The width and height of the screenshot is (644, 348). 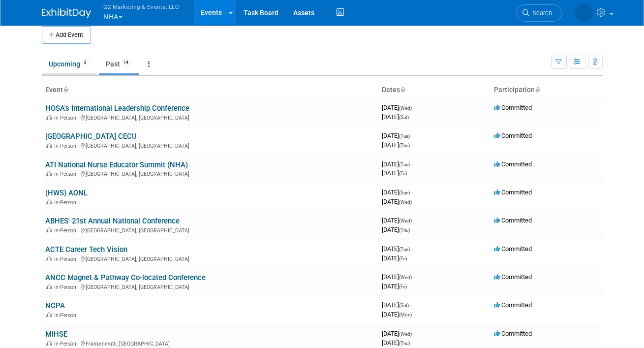 What do you see at coordinates (541, 13) in the screenshot?
I see `span: Search` at bounding box center [541, 13].